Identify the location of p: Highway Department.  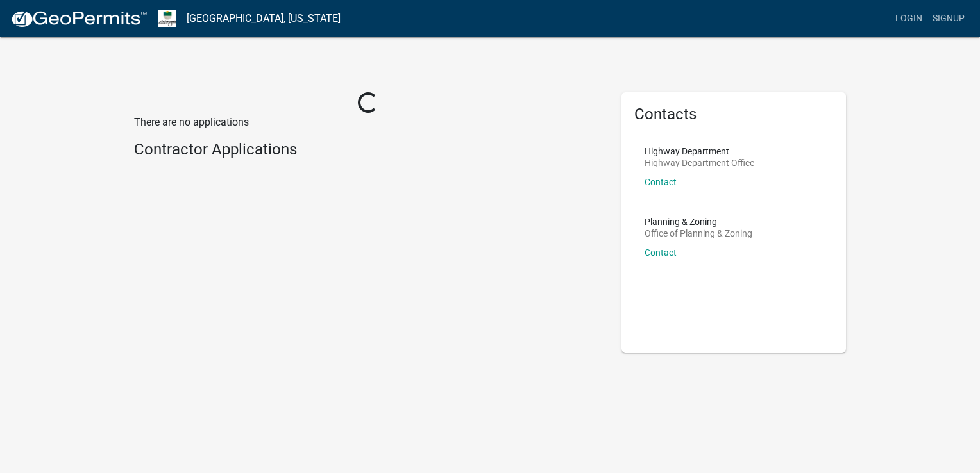
(700, 151).